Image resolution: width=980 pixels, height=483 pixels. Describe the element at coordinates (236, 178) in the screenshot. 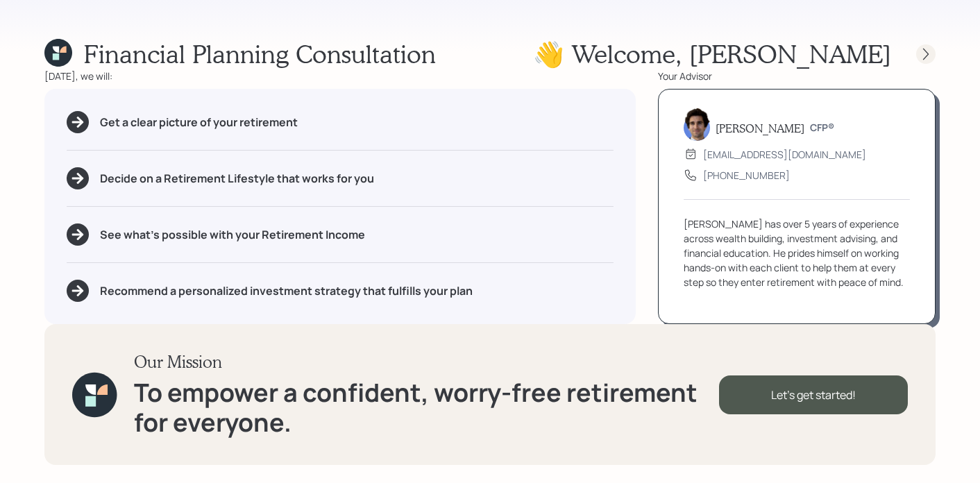

I see `h5: Decide on a Retirement Lifestyle that works for you` at that location.